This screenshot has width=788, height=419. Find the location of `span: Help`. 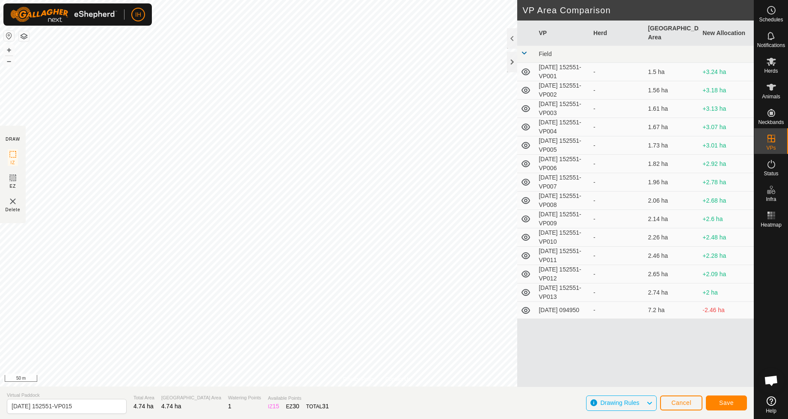

span: Help is located at coordinates (771, 411).